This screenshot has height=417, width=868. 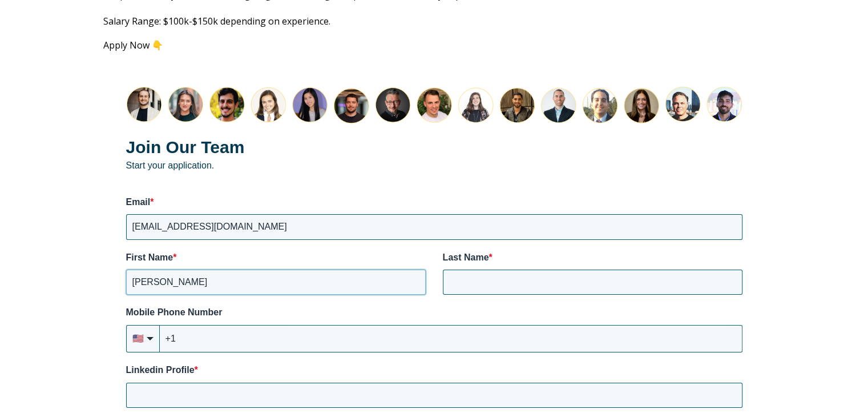 What do you see at coordinates (434, 45) in the screenshot?
I see `p: Apply Now 👇` at bounding box center [434, 45].